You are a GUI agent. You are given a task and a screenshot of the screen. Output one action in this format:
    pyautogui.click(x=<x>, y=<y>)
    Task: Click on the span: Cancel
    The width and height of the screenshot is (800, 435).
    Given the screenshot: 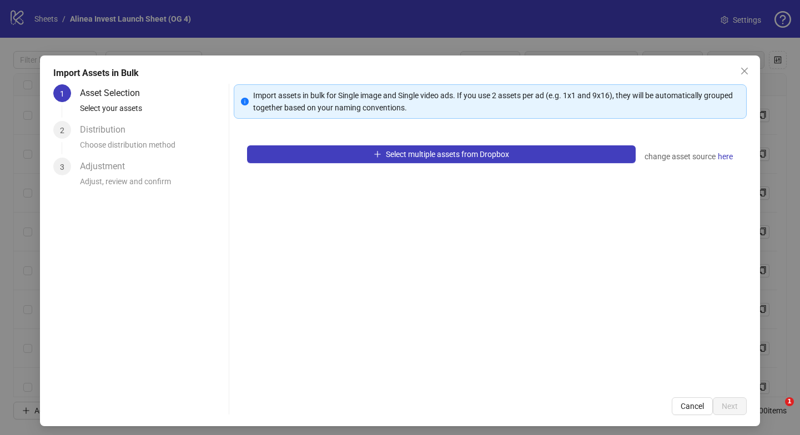 What is the action you would take?
    pyautogui.click(x=692, y=406)
    